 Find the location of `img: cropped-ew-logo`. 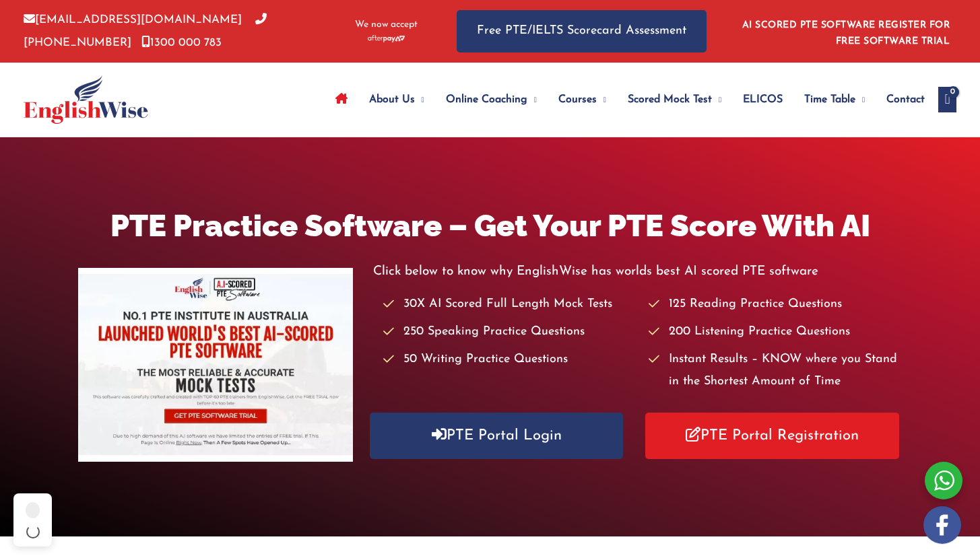

img: cropped-ew-logo is located at coordinates (86, 100).